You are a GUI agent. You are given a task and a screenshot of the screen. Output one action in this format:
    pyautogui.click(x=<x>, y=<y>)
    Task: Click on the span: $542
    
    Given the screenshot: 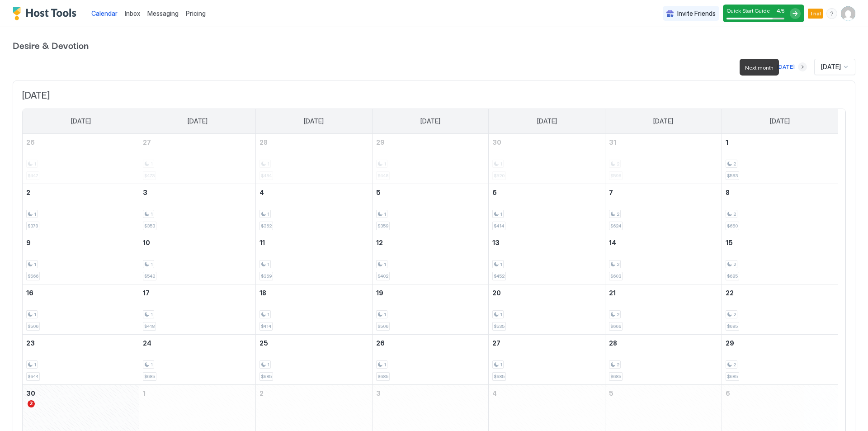 What is the action you would take?
    pyautogui.click(x=150, y=276)
    